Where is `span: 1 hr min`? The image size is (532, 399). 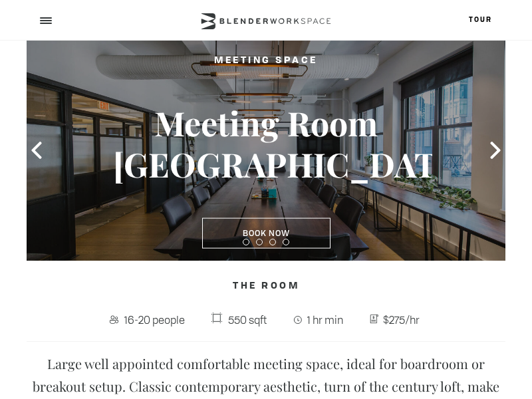 span: 1 hr min is located at coordinates (325, 320).